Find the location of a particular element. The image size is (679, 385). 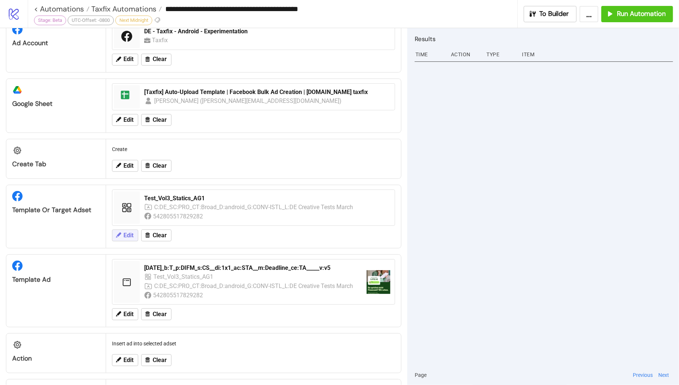

span: Run Automation is located at coordinates (642, 14).